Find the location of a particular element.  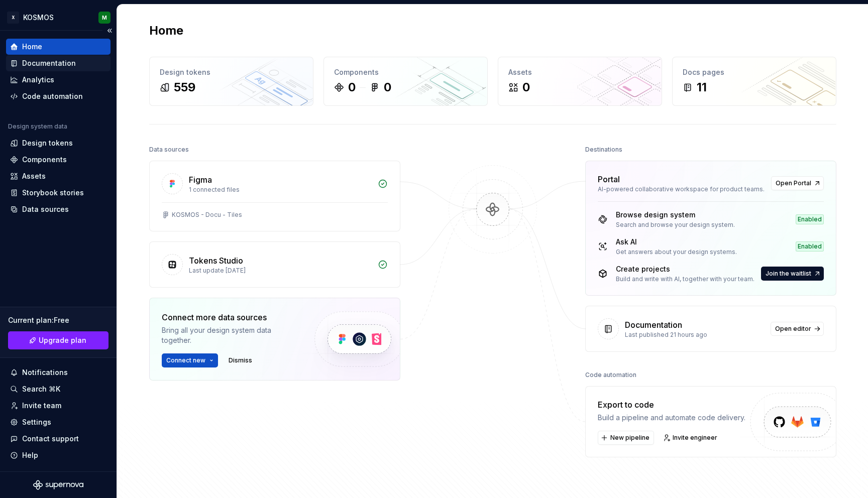

div: Notifications is located at coordinates (45, 372).